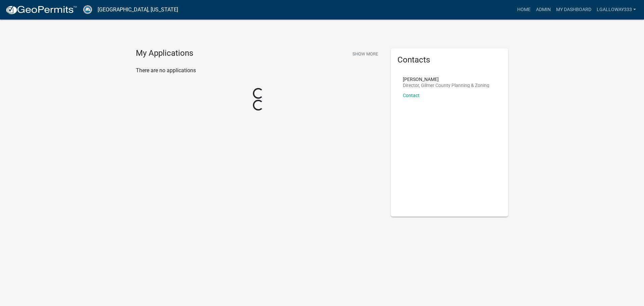  Describe the element at coordinates (411, 95) in the screenshot. I see `a: Contact` at that location.